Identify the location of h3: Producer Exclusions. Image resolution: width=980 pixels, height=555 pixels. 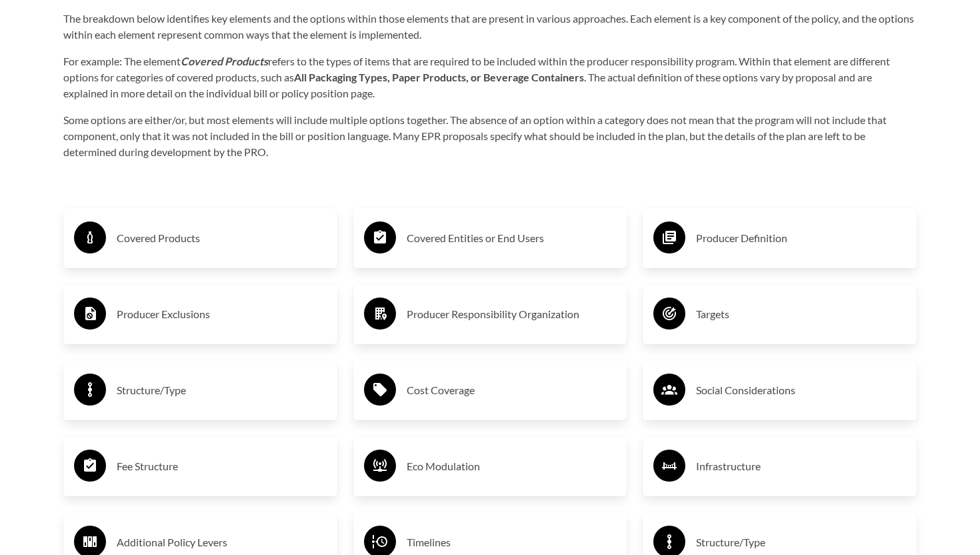
(221, 314).